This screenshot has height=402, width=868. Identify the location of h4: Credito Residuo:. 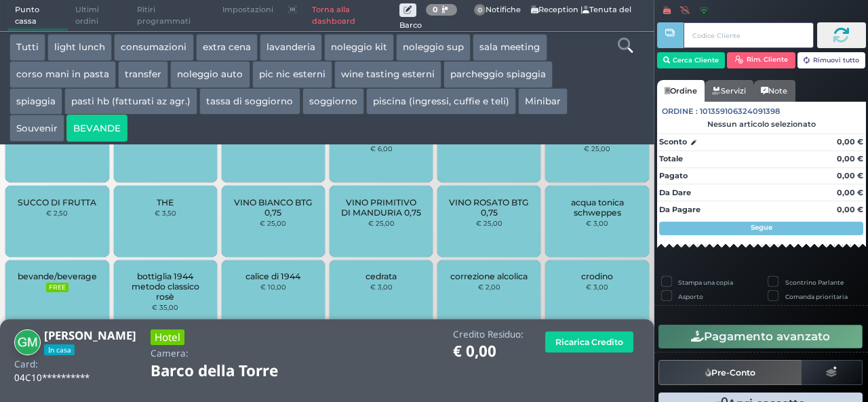
(488, 335).